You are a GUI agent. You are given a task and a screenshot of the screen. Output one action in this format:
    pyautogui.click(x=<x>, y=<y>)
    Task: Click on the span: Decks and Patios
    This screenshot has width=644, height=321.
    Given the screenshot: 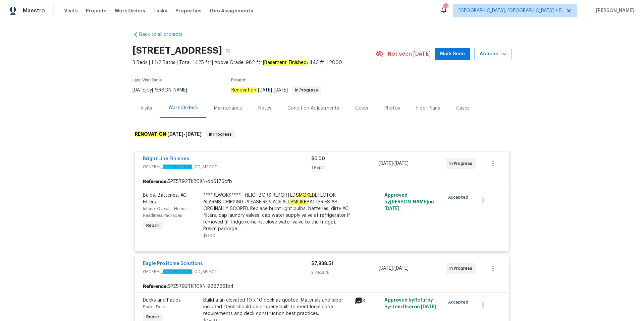 What is the action you would take?
    pyautogui.click(x=162, y=300)
    